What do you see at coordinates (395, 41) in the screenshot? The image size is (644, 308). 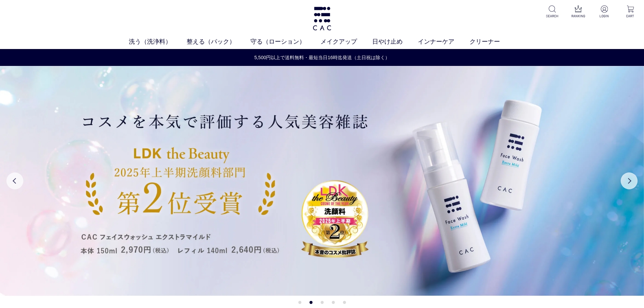 I see `a: 日やけ止め` at bounding box center [395, 41].